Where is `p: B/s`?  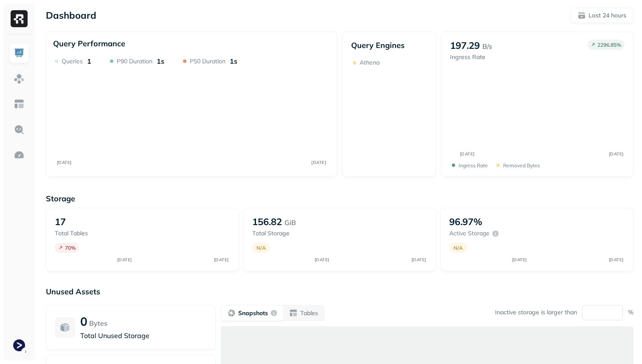
p: B/s is located at coordinates (487, 46).